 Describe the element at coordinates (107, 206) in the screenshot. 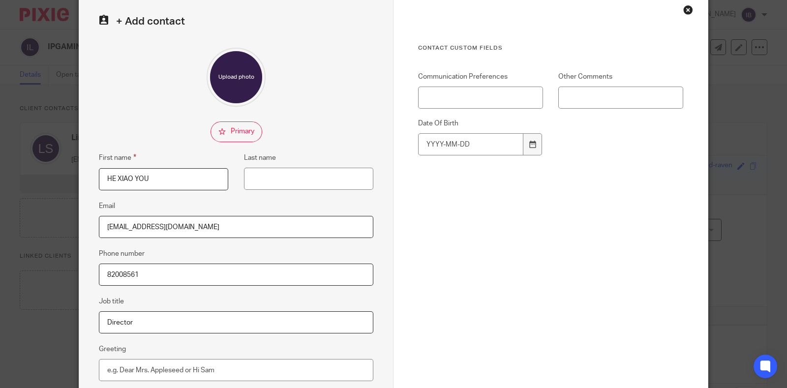

I see `label: Email` at that location.